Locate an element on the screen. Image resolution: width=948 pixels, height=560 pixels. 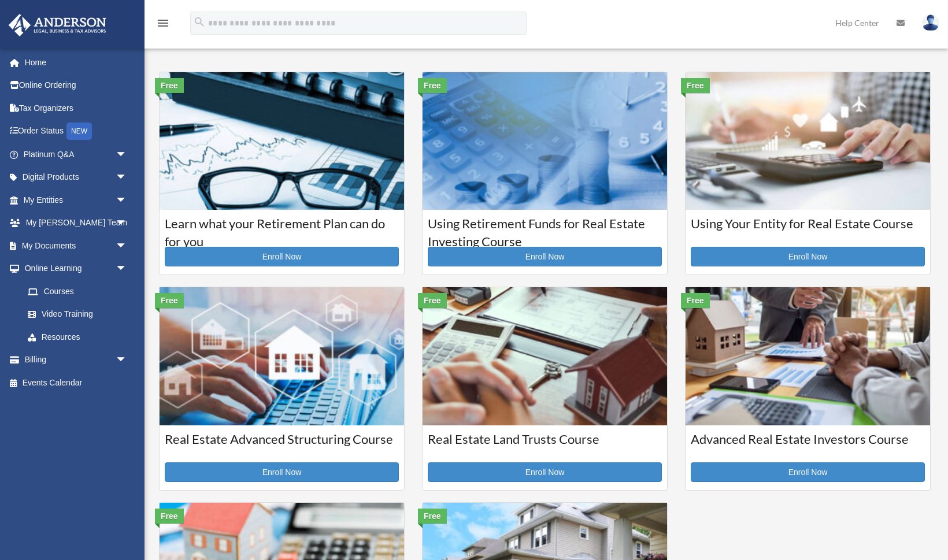
a: My Documentsarrow_drop_down is located at coordinates (76, 246).